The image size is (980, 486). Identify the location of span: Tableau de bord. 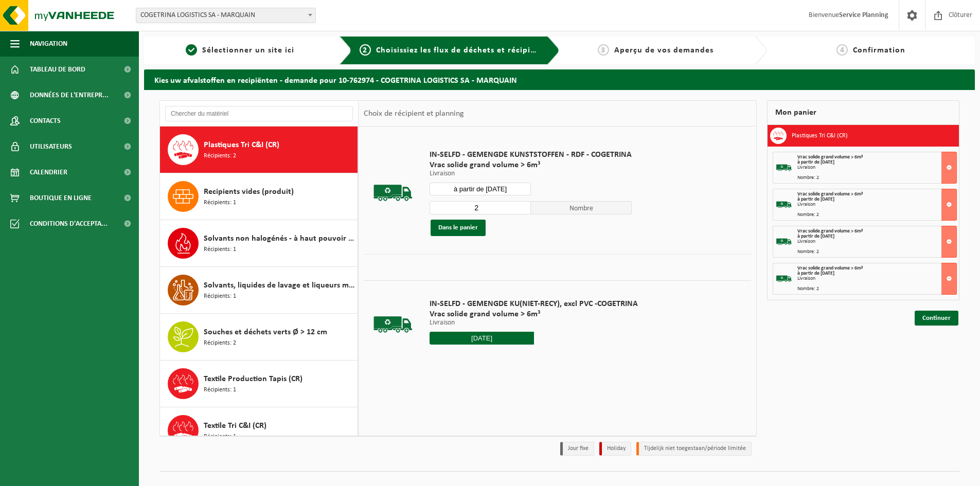
(58, 70).